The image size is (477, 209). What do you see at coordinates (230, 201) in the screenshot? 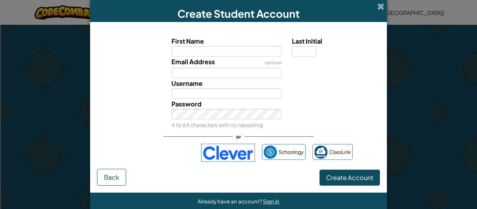
I see `span: Already have an account?` at bounding box center [230, 201].